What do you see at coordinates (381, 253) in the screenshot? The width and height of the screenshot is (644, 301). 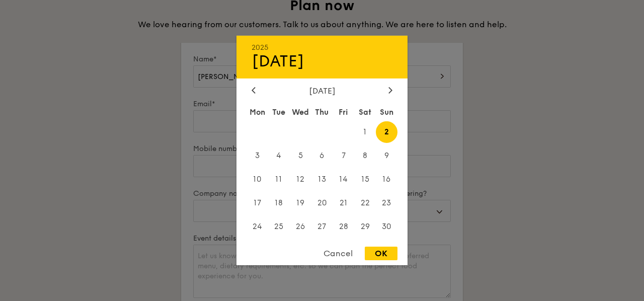 I see `div: OK` at bounding box center [381, 253].